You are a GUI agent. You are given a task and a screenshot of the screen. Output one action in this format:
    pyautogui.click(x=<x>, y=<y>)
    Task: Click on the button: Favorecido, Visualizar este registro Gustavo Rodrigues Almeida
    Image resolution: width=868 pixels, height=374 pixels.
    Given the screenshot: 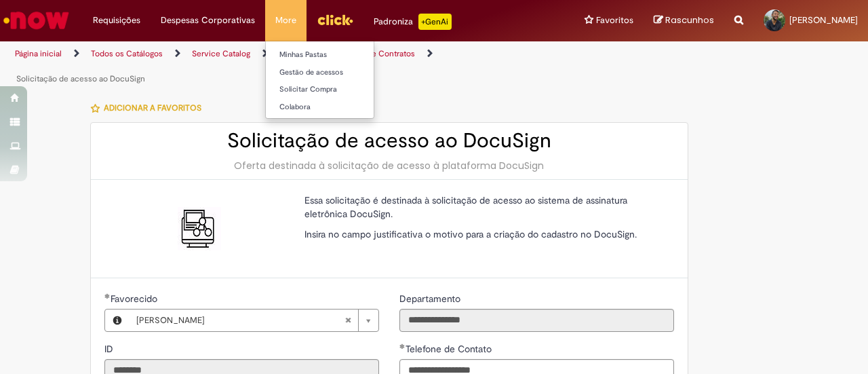 What is the action you would take?
    pyautogui.click(x=117, y=321)
    